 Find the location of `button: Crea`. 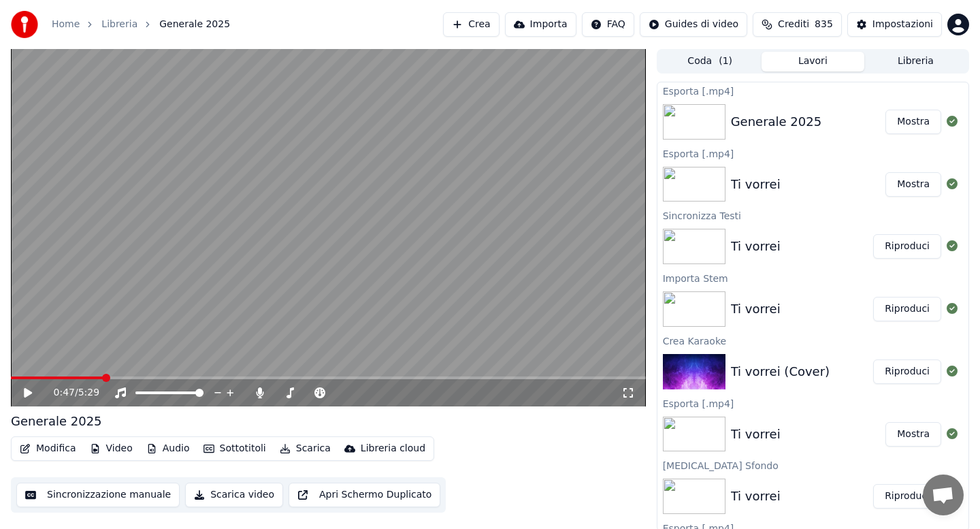

button: Crea is located at coordinates (471, 25).